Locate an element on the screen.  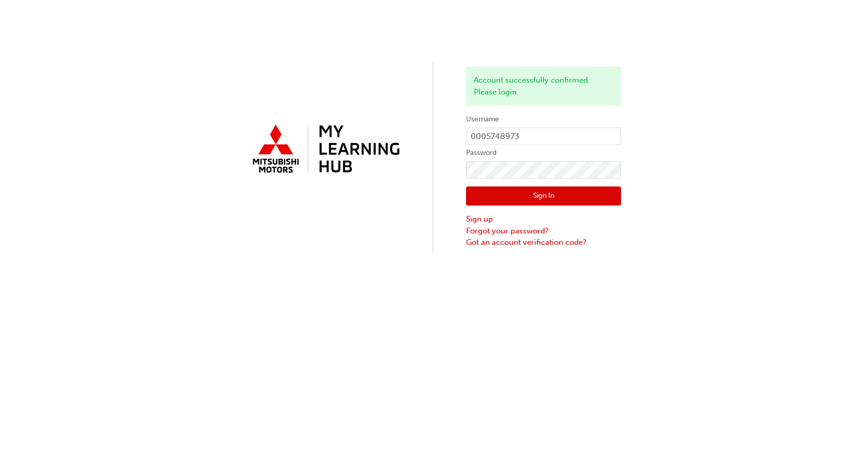
a: Got an account verification code? is located at coordinates (543, 242).